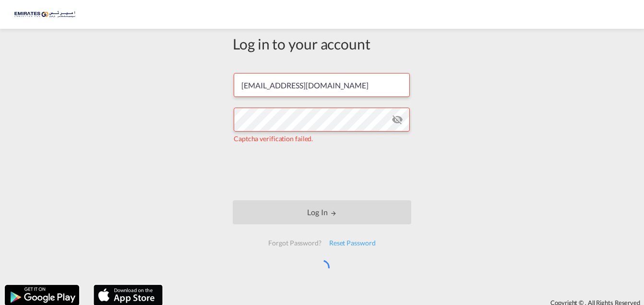 Image resolution: width=644 pixels, height=305 pixels. I want to click on div: Forgot Password?, so click(295, 243).